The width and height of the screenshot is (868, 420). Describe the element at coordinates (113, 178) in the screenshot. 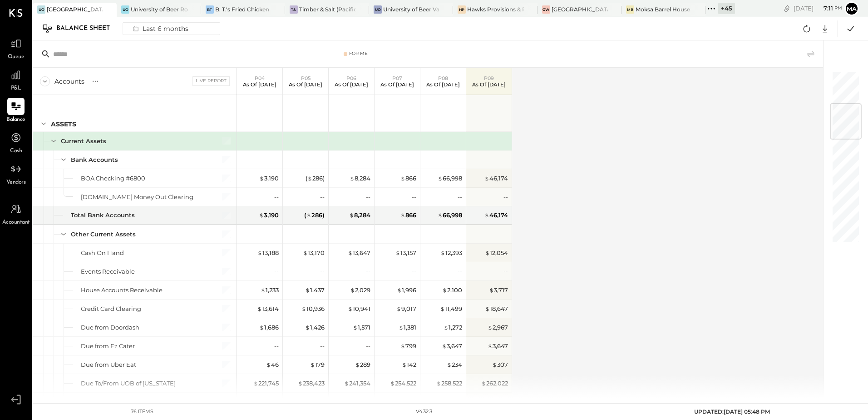

I see `div: BOA Checking #6800` at that location.